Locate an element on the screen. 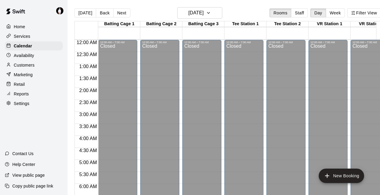  span: 5:00 AM is located at coordinates (88, 163).